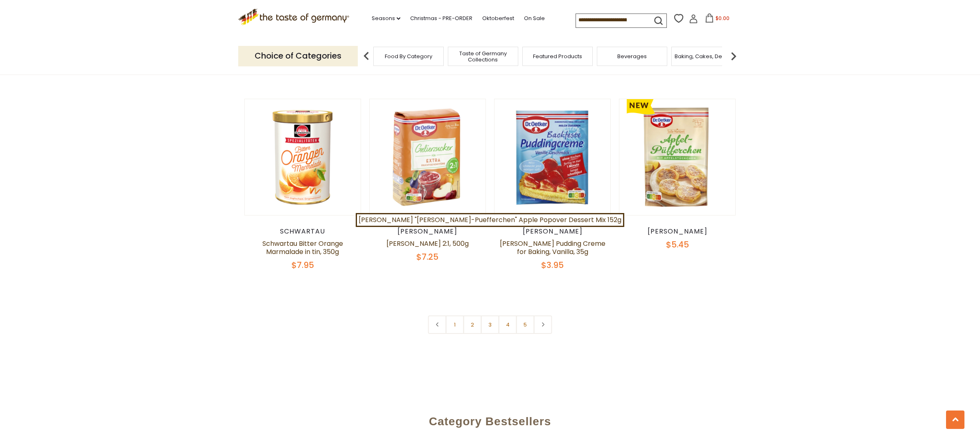 The width and height of the screenshot is (980, 440). Describe the element at coordinates (298, 56) in the screenshot. I see `p: Choice of Categories` at that location.